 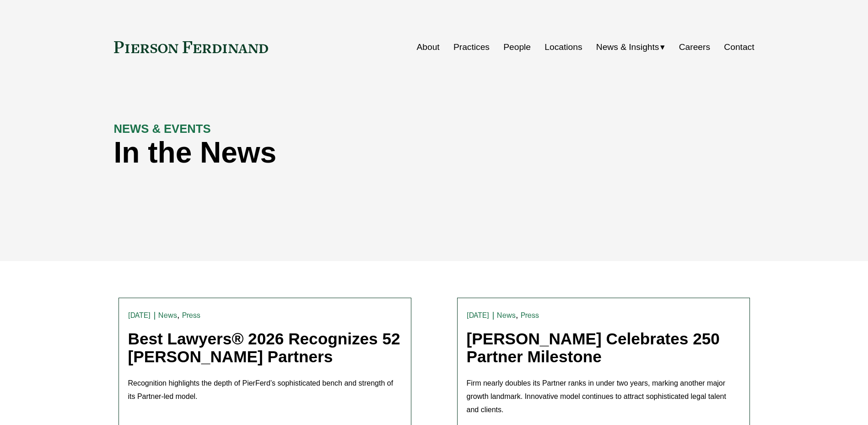 What do you see at coordinates (429, 47) in the screenshot?
I see `a: About` at bounding box center [429, 47].